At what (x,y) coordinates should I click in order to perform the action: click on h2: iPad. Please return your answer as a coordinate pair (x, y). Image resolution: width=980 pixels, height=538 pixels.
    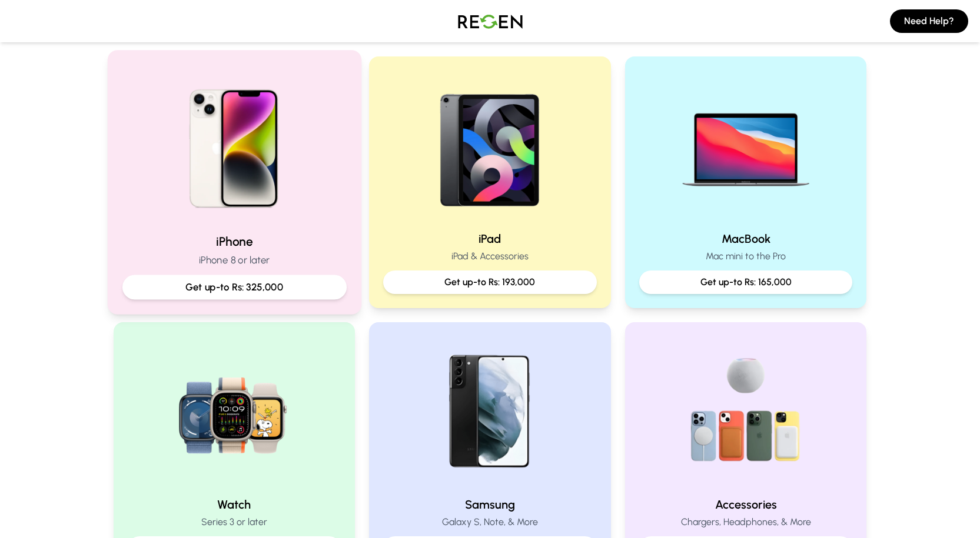
    Looking at the image, I should click on (490, 239).